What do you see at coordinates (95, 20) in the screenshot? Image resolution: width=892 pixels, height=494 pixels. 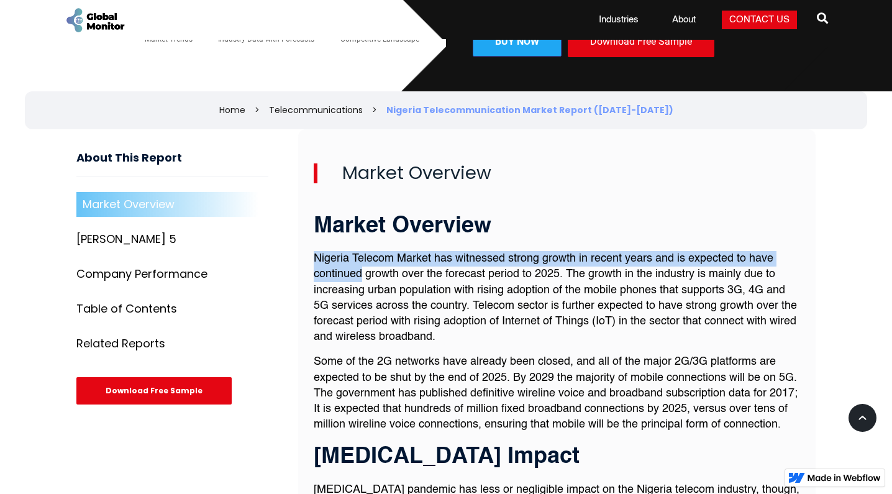 I see `a: home` at bounding box center [95, 20].